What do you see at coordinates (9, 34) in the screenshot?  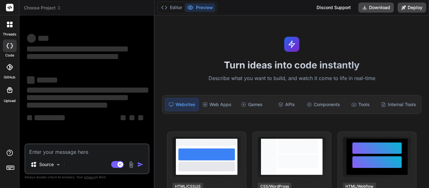 I see `label: threads` at bounding box center [9, 34].